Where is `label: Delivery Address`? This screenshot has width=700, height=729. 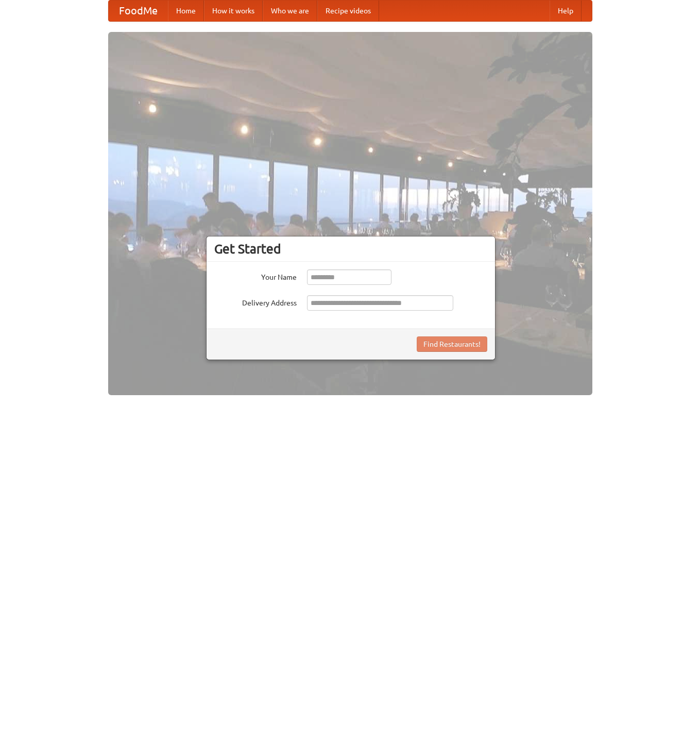
label: Delivery Address is located at coordinates (255, 301).